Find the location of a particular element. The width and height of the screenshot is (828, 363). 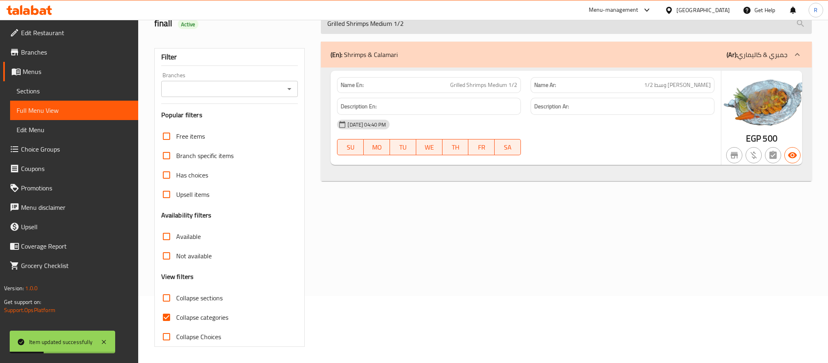

button: Available is located at coordinates (793, 155).